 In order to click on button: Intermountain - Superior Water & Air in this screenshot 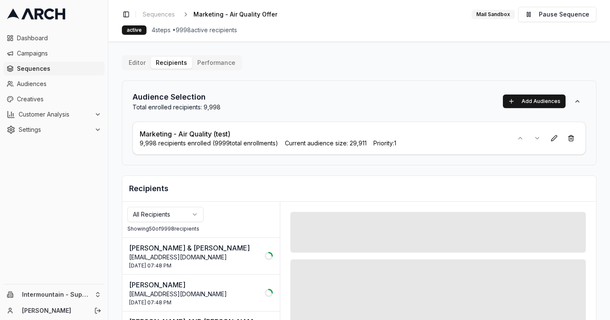, I will do `click(54, 294)`.